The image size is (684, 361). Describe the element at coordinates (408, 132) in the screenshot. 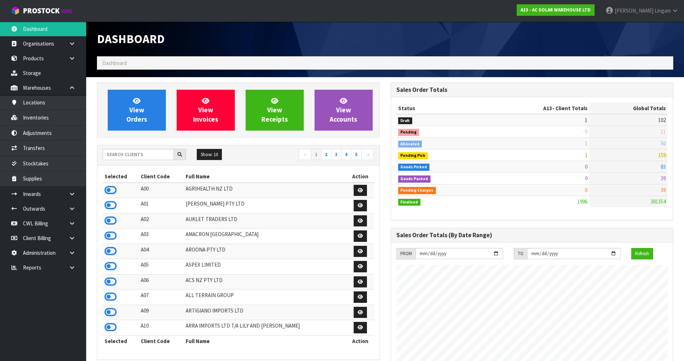

I see `span: Pending` at that location.